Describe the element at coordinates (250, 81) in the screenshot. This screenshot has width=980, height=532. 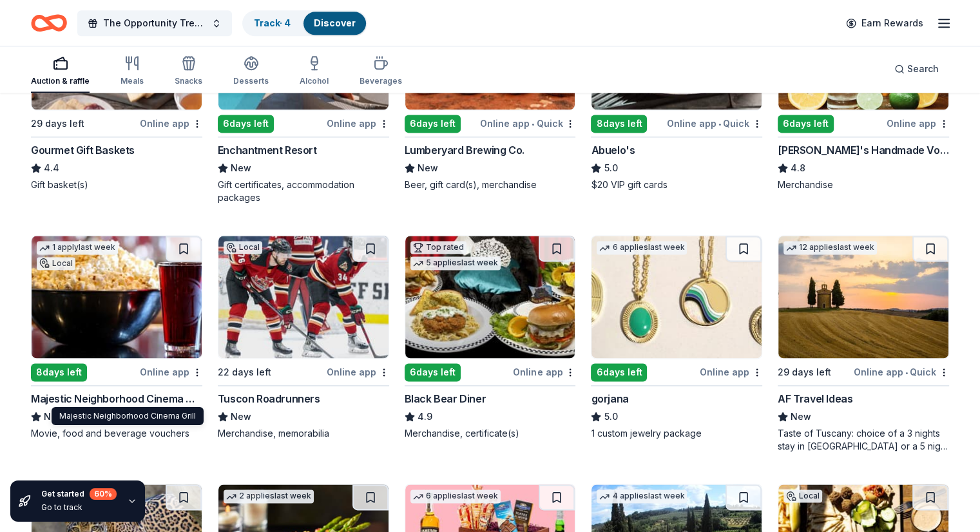
I see `div: Desserts` at that location.